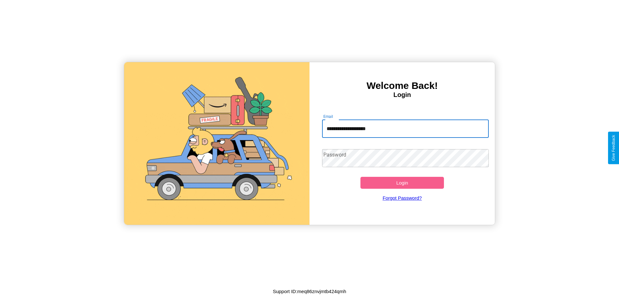 Image resolution: width=619 pixels, height=296 pixels. I want to click on div: Give Feedback, so click(613, 148).